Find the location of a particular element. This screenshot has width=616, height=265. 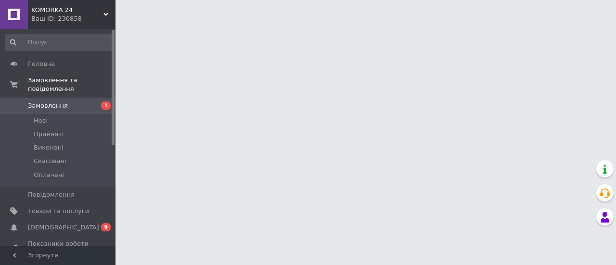

span: Виконані is located at coordinates (49, 148).